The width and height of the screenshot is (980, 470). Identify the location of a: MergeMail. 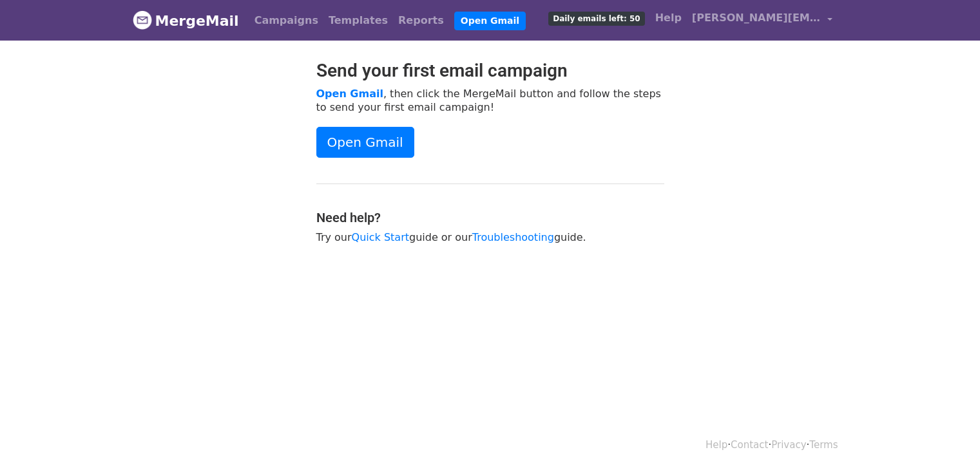
(185, 21).